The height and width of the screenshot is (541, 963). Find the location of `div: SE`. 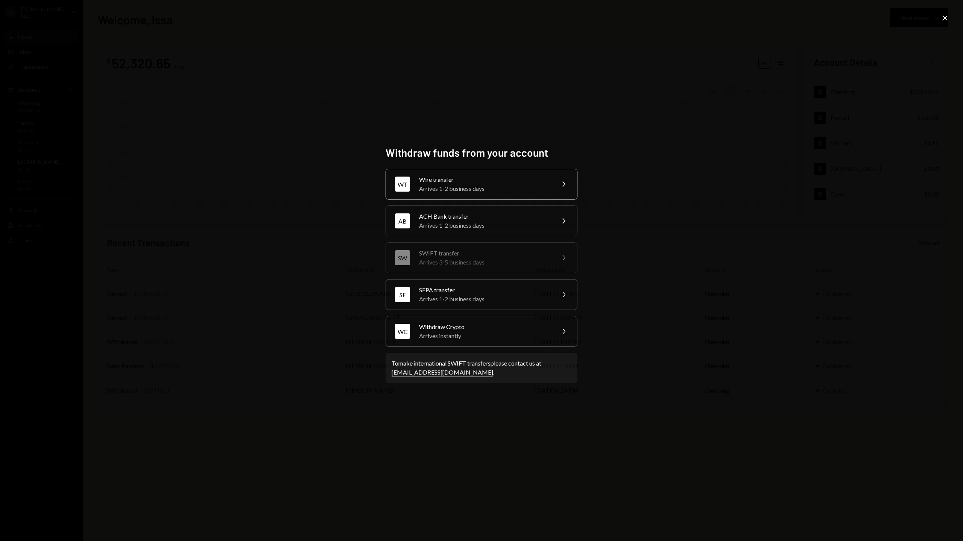

div: SE is located at coordinates (402, 295).